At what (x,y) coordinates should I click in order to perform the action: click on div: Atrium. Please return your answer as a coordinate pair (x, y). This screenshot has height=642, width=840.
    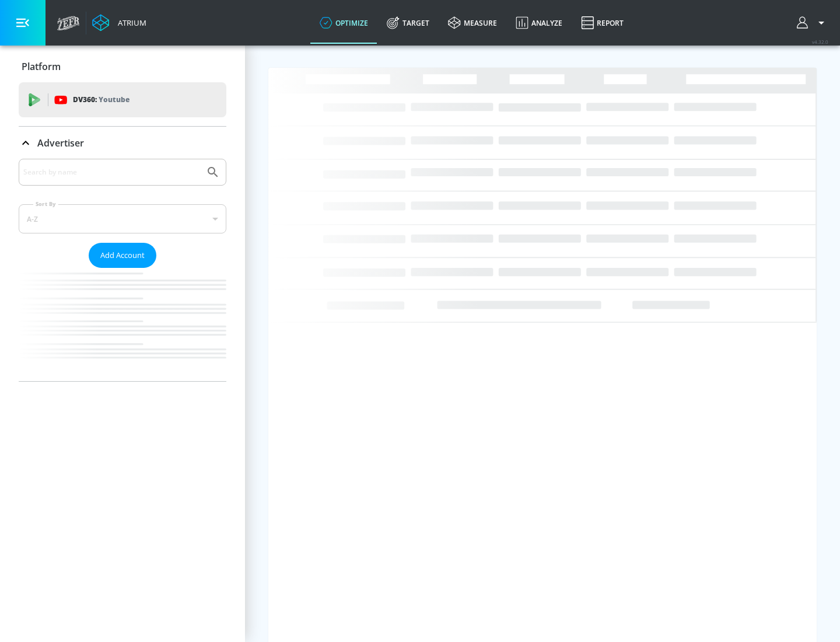
    Looking at the image, I should click on (129, 23).